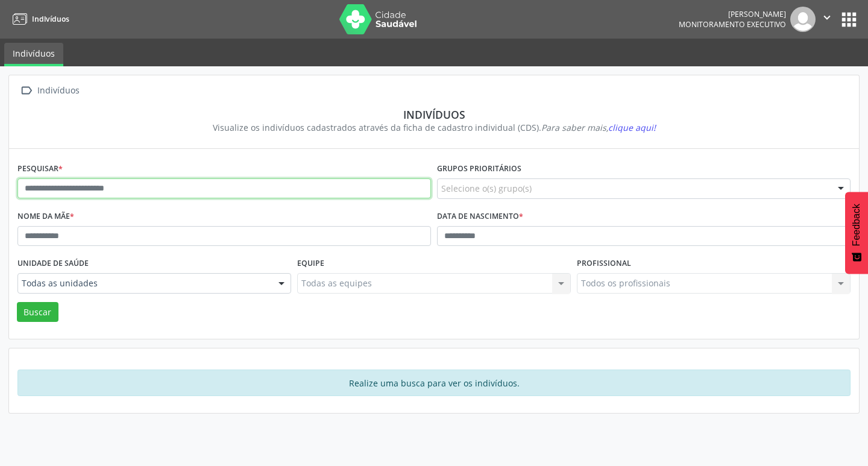  What do you see at coordinates (849, 19) in the screenshot?
I see `button: apps` at bounding box center [849, 19].